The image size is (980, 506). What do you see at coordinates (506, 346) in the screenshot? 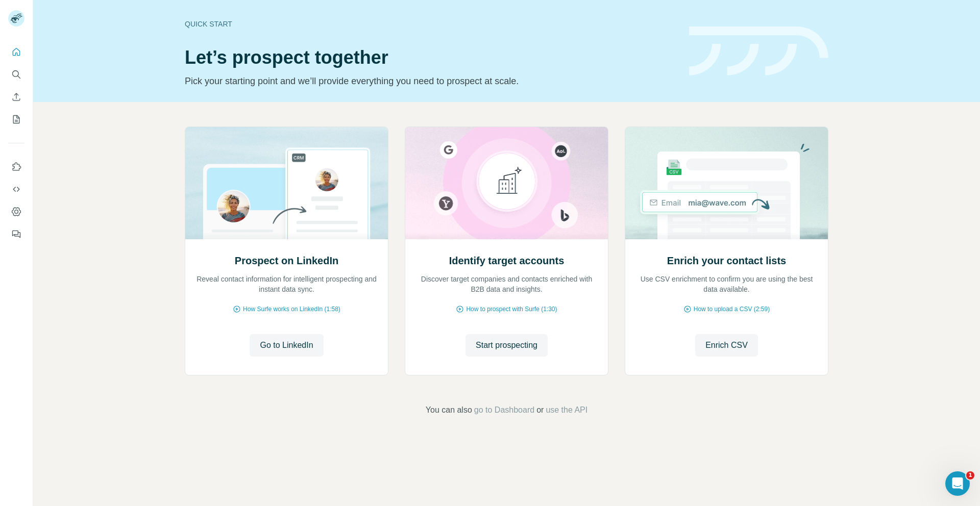
I see `span: Start prospecting` at bounding box center [506, 346].